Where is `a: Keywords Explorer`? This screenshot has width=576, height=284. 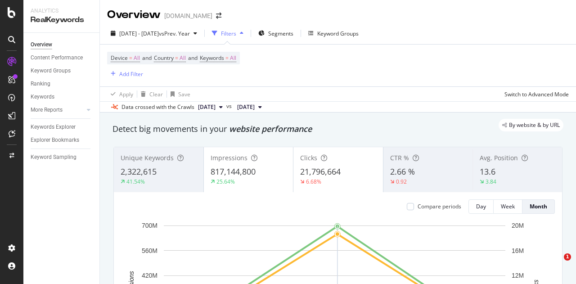
a: Keywords Explorer is located at coordinates (62, 127).